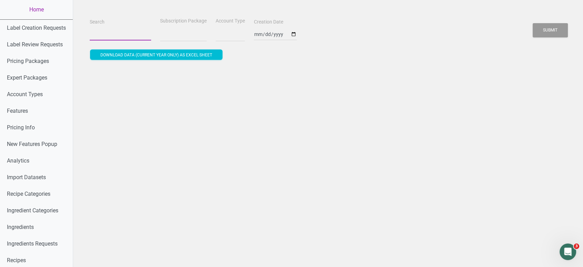  Describe the element at coordinates (577, 246) in the screenshot. I see `span: 3` at that location.